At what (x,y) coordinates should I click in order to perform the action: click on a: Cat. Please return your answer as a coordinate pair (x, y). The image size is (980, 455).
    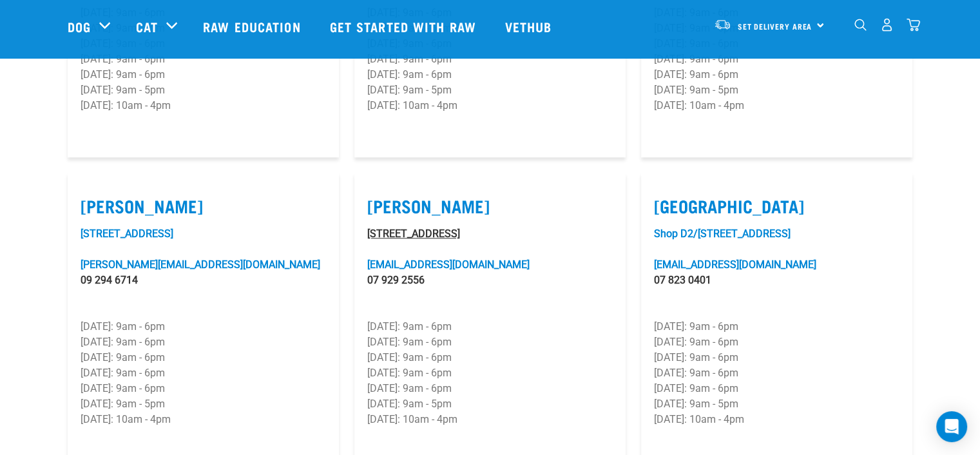
    Looking at the image, I should click on (147, 26).